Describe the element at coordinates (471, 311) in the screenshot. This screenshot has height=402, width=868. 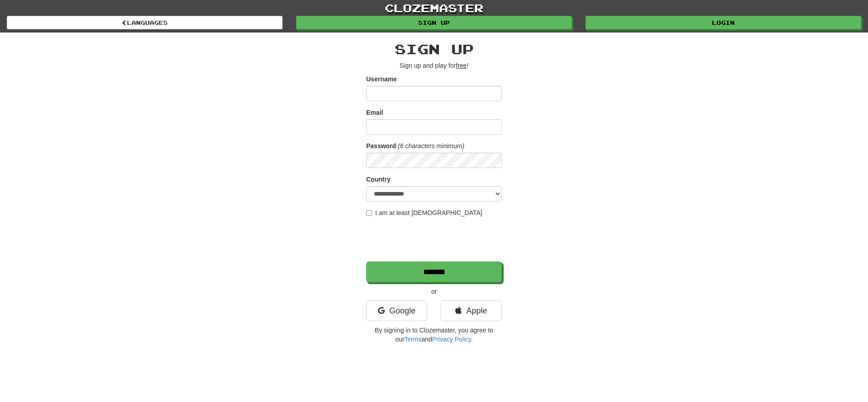
I see `a: Apple` at that location.